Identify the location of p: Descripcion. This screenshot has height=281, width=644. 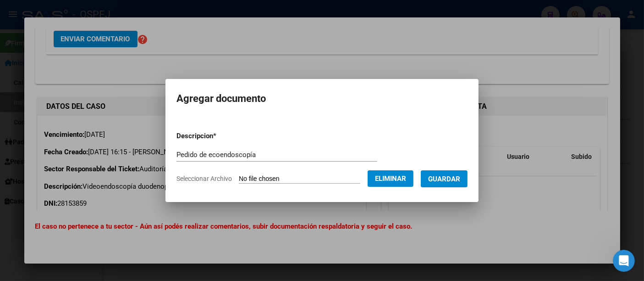
(220, 136).